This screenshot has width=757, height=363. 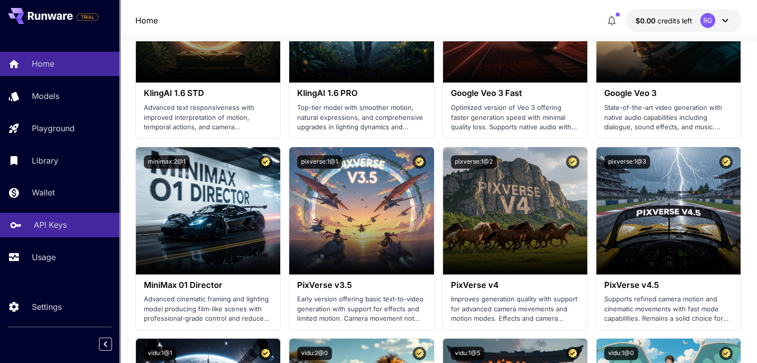 I want to click on span: TRIAL, so click(x=88, y=17).